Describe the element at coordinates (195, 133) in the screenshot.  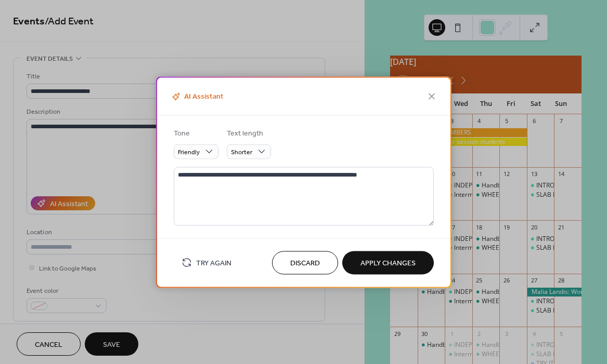
I see `div: Tone` at that location.